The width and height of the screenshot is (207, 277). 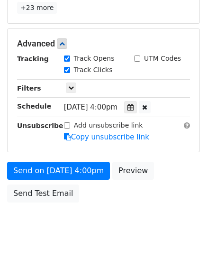 What do you see at coordinates (103, 44) in the screenshot?
I see `h5: Advanced` at bounding box center [103, 44].